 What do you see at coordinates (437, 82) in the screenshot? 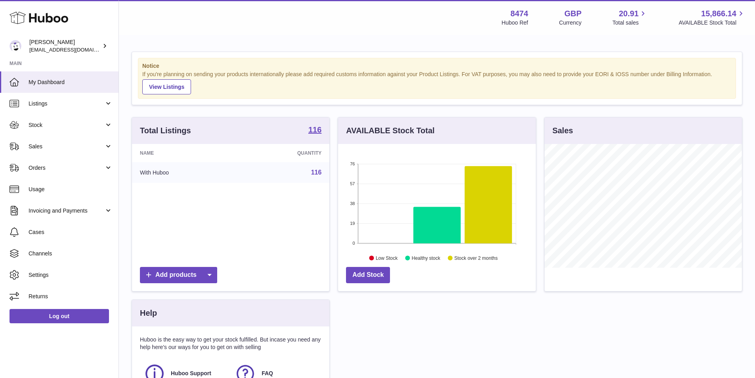
I see `div: If you're planning on sending your products internationally please add required customs informati...` at bounding box center [437, 82].